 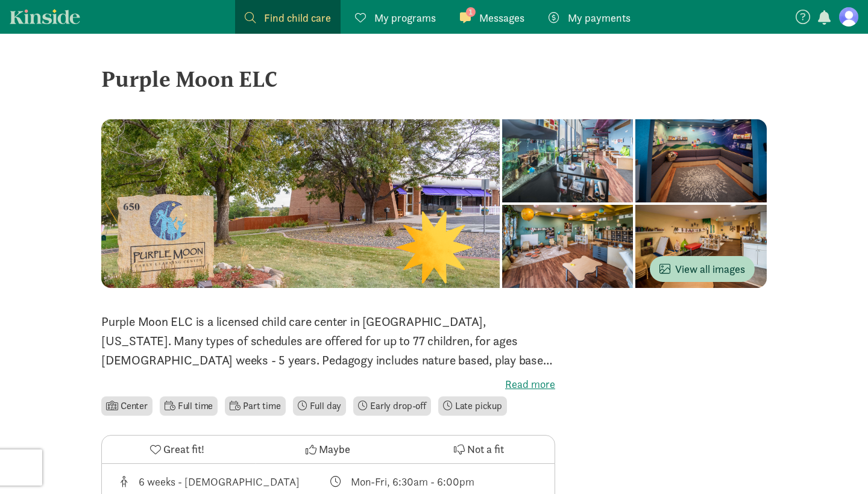 I want to click on li: Early drop-off, so click(x=392, y=406).